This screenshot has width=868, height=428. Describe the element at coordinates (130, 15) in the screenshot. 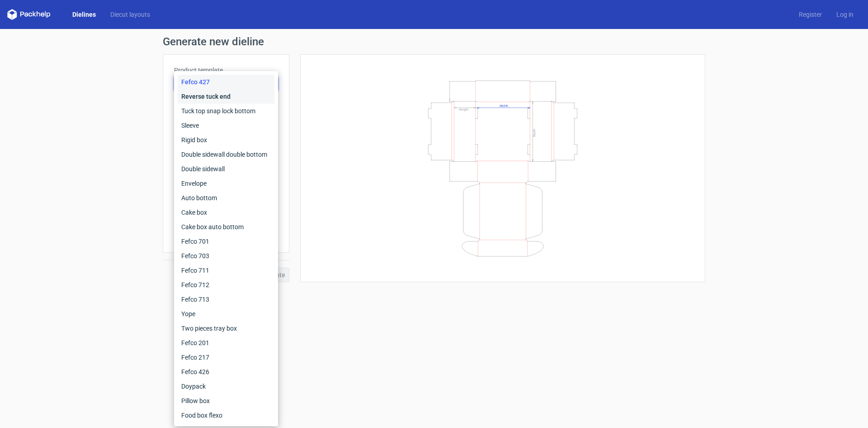

I see `a: Diecut layouts` at that location.